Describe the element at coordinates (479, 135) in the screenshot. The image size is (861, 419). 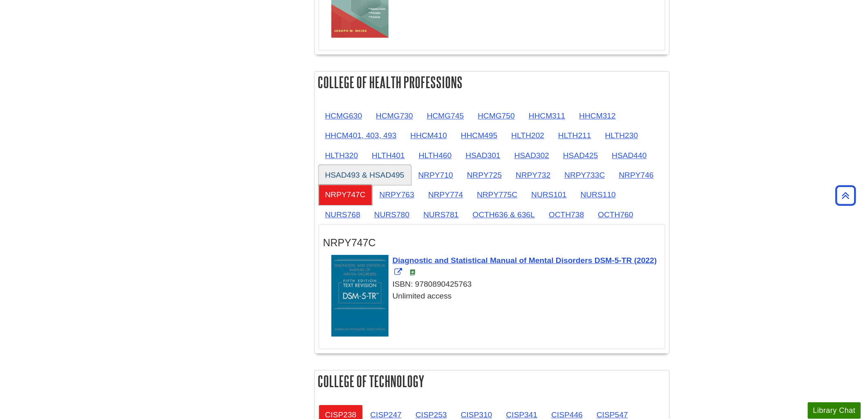
I see `a: HHCM495` at that location.